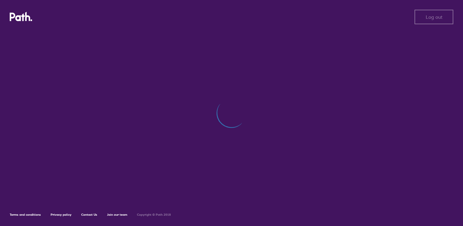 This screenshot has height=226, width=463. What do you see at coordinates (154, 215) in the screenshot?
I see `h6: Copyright © Path 2018` at bounding box center [154, 215].